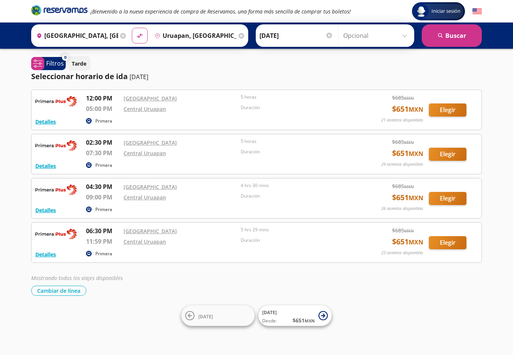  Describe the element at coordinates (445, 11) in the screenshot. I see `span: Iniciar sesión` at that location.